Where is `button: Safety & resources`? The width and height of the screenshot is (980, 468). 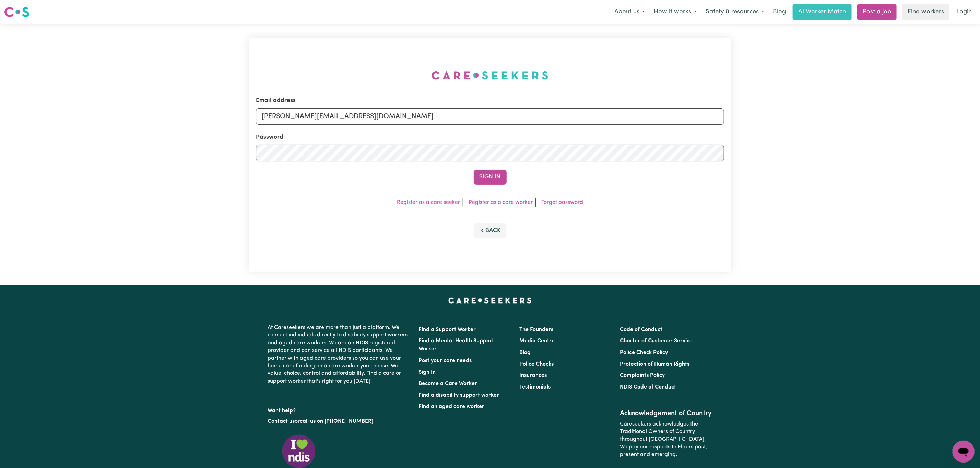 button: Safety & resources is located at coordinates (734, 12).